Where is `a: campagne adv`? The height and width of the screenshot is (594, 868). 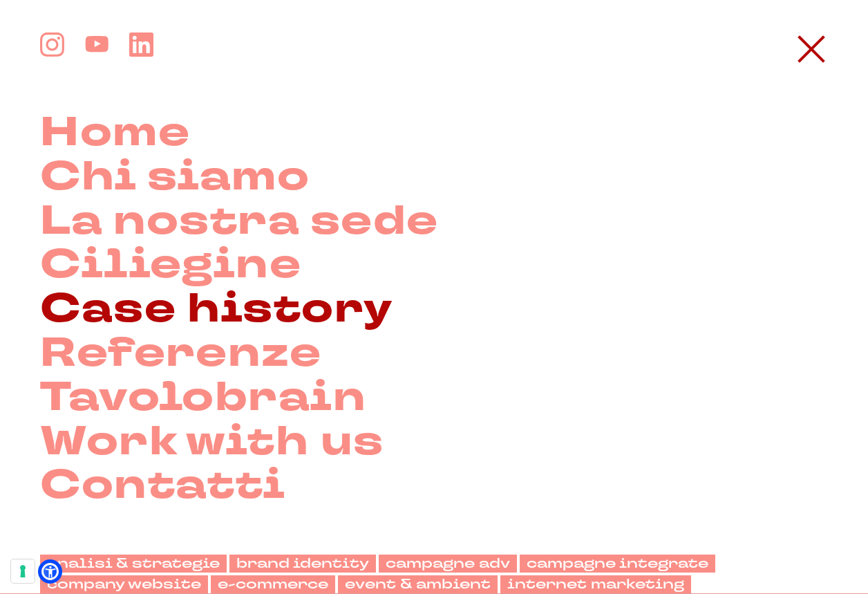 a: campagne adv is located at coordinates (448, 563).